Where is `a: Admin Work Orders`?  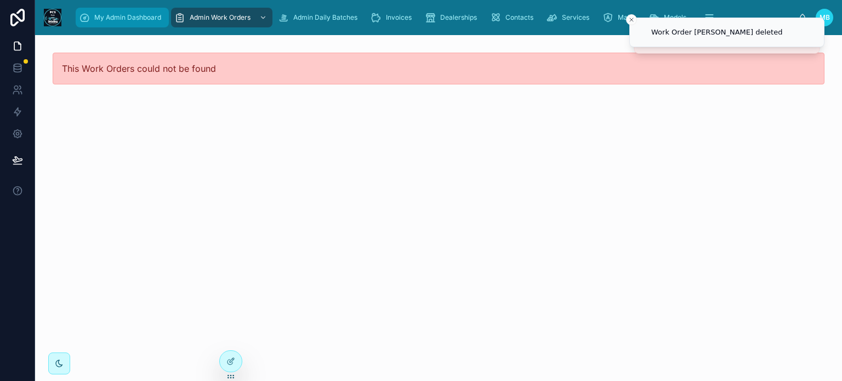 a: Admin Work Orders is located at coordinates (221, 18).